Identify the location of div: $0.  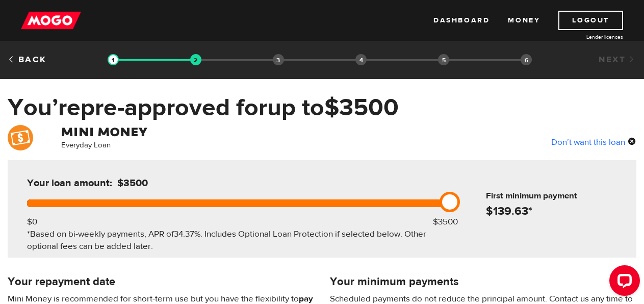
(32, 222).